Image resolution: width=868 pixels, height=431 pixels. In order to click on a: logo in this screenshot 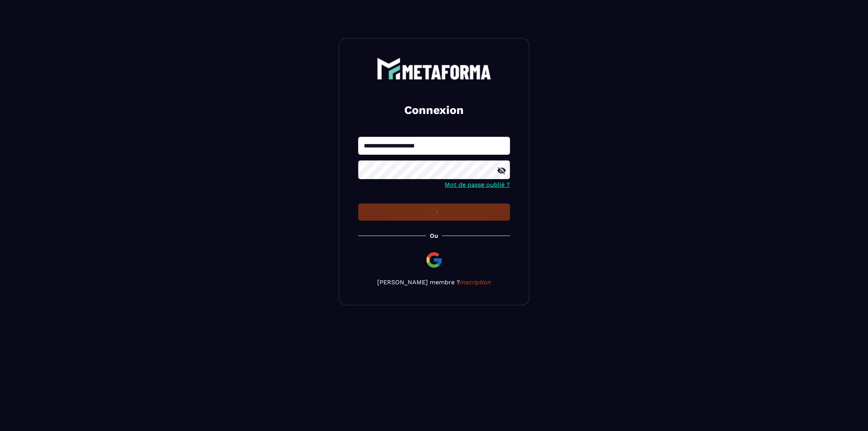, I will do `click(434, 69)`.